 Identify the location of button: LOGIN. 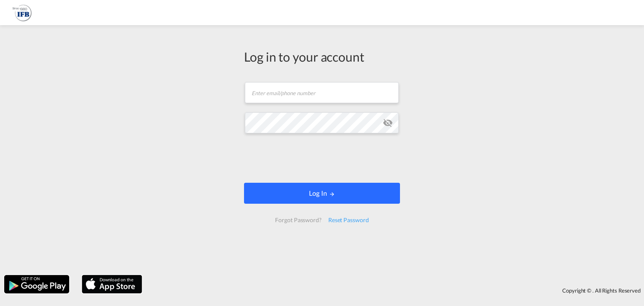
(322, 193).